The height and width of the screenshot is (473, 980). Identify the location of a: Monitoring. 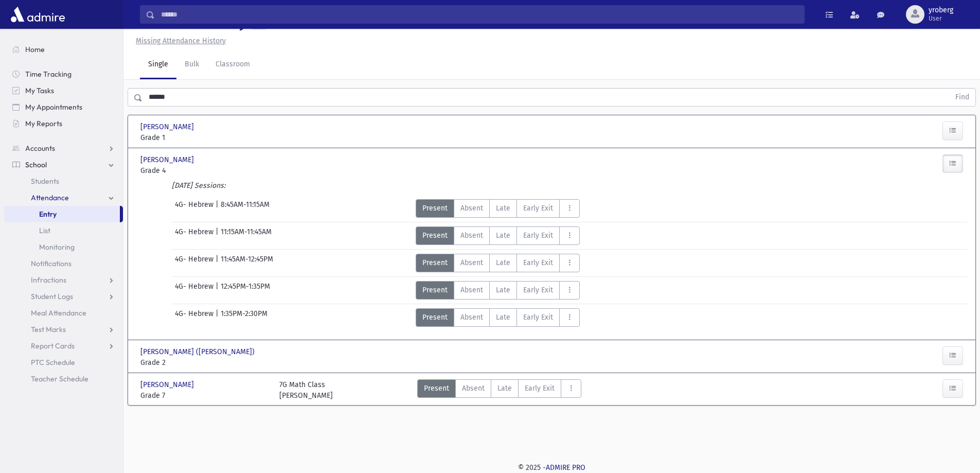
(63, 247).